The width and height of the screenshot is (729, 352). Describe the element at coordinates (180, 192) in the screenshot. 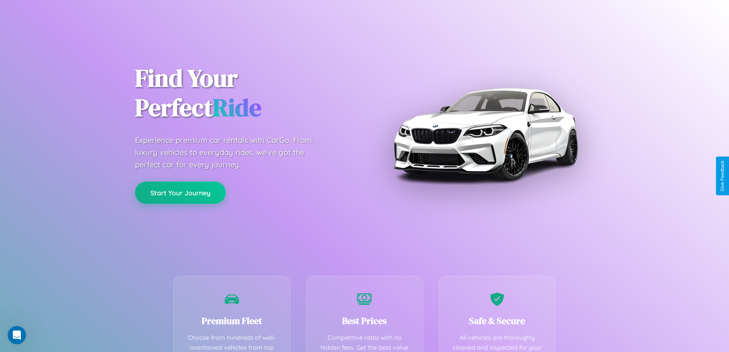

I see `button: Start Your Journey` at that location.